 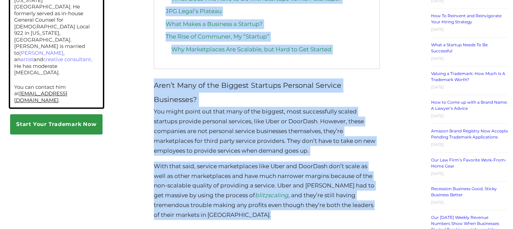 What do you see at coordinates (267, 131) in the screenshot?
I see `p: You might point out that many of the biggest, most successfully scaled startups provide personal ...` at bounding box center [267, 131].